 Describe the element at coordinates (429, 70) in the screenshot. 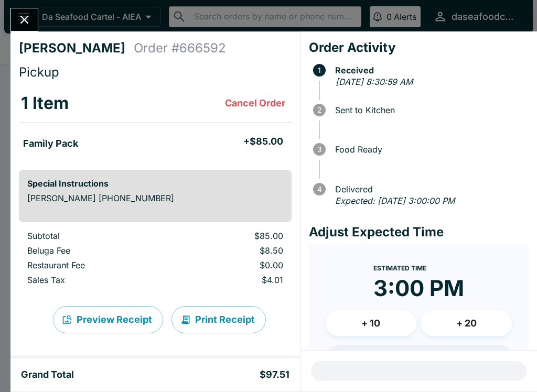

I see `span: Received` at that location.